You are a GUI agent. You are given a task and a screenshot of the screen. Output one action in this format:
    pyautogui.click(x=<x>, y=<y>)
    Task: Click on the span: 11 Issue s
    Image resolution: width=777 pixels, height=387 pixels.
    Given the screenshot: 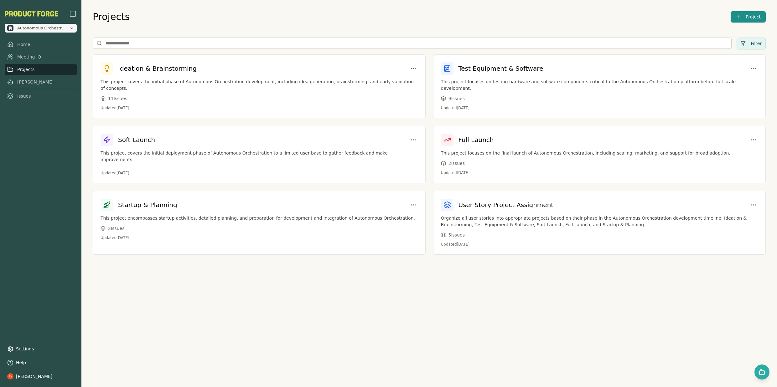 What is the action you would take?
    pyautogui.click(x=117, y=99)
    